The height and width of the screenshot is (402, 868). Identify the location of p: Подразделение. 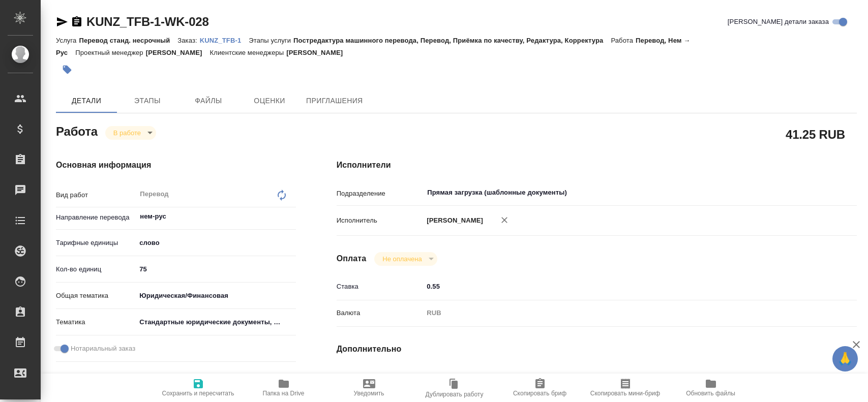
(380, 193).